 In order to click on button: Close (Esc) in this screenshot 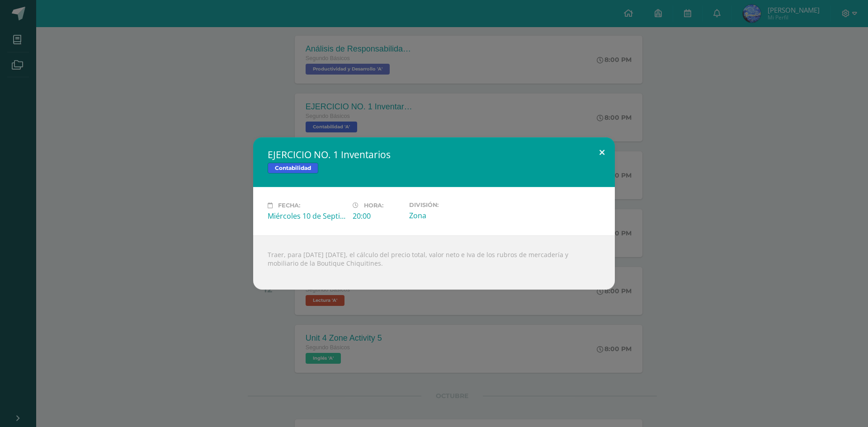, I will do `click(602, 152)`.